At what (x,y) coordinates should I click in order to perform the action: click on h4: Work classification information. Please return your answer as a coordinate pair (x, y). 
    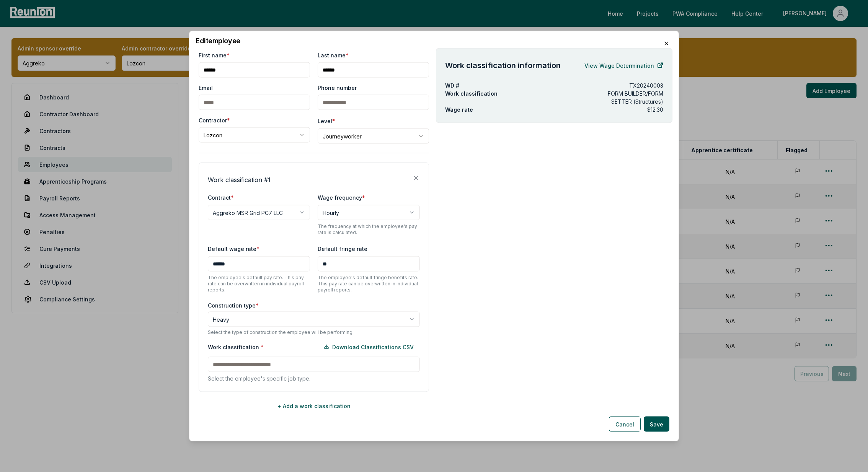
    Looking at the image, I should click on (503, 65).